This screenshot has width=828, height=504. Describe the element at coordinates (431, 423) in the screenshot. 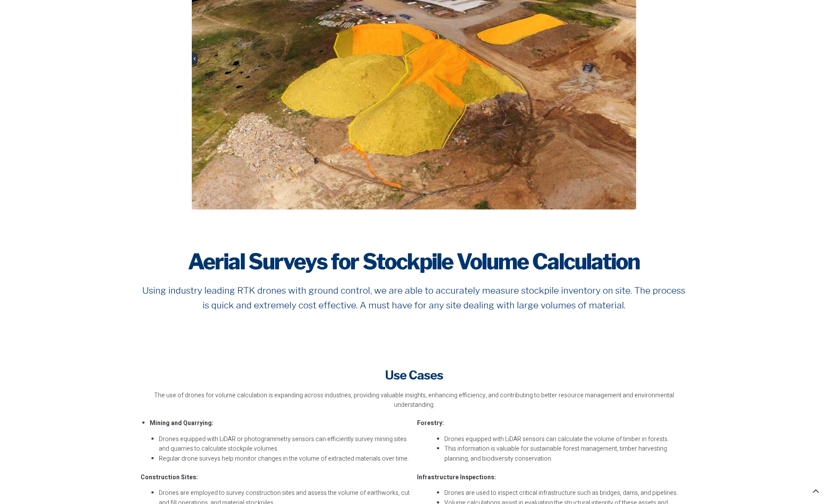

I see `strong: Forestry:` at that location.